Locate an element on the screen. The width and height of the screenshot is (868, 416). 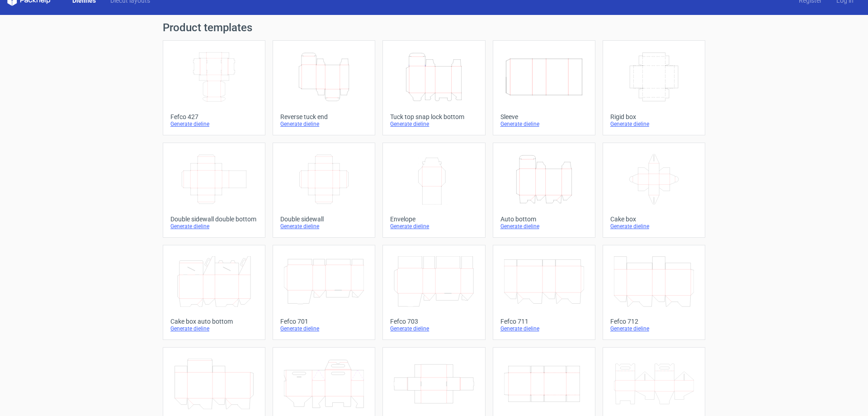
div: Fefco 711 is located at coordinates (544, 321).